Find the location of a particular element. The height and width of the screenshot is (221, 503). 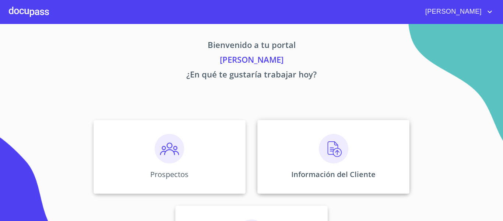

button: account of current user is located at coordinates (457, 12).